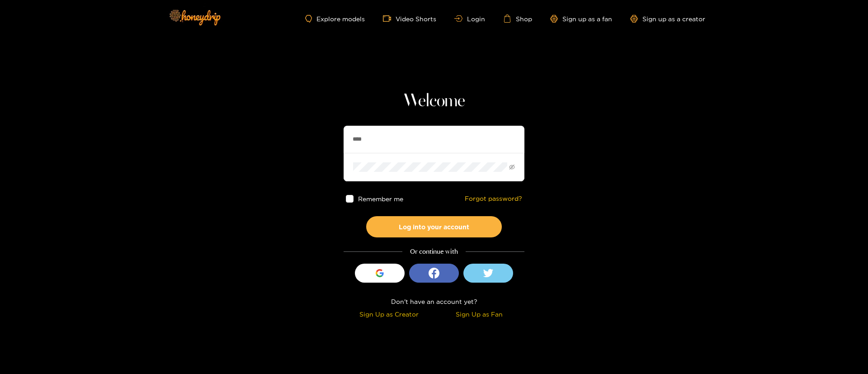 Image resolution: width=868 pixels, height=374 pixels. I want to click on div: Sign Up as Creator, so click(389, 314).